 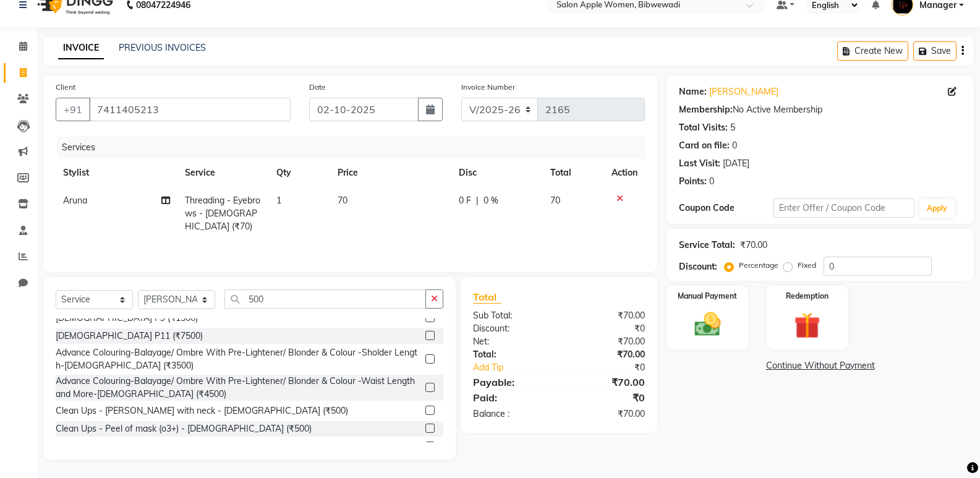 What do you see at coordinates (692, 92) in the screenshot?
I see `div: Name:` at bounding box center [692, 92].